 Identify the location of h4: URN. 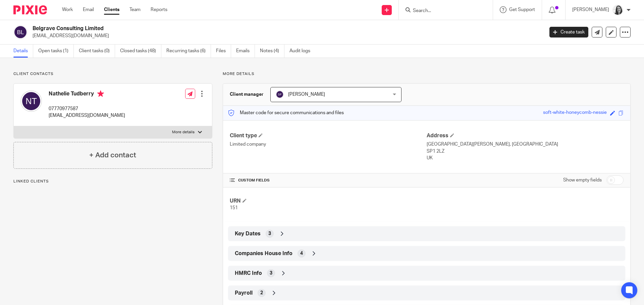
(328, 201).